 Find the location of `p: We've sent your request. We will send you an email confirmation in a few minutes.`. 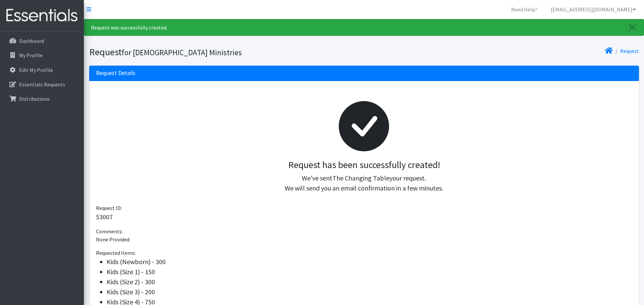

p: We've sent your request. We will send you an email confirmation in a few minutes. is located at coordinates (364, 183).